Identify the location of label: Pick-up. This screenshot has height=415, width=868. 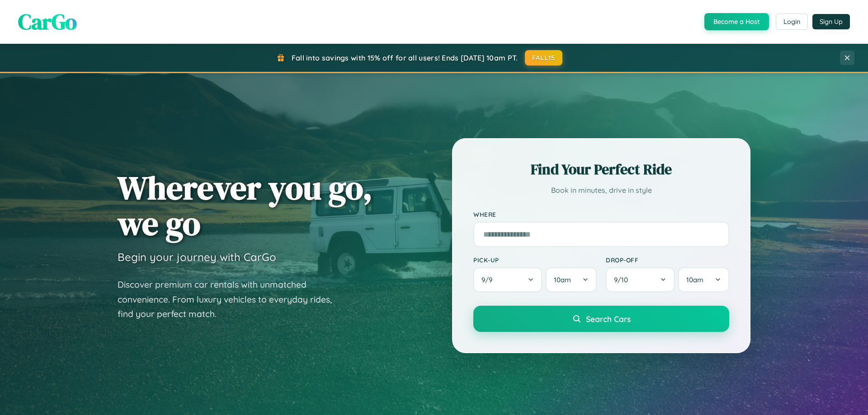
(535, 260).